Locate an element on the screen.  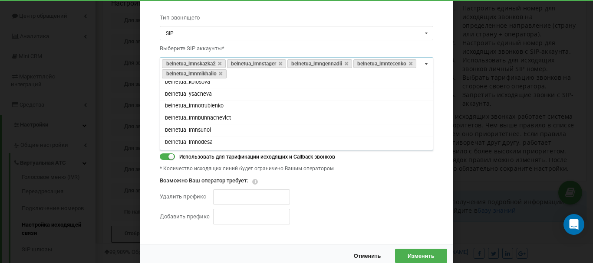
span: Выберите SIP аккаунты* is located at coordinates (192, 48).